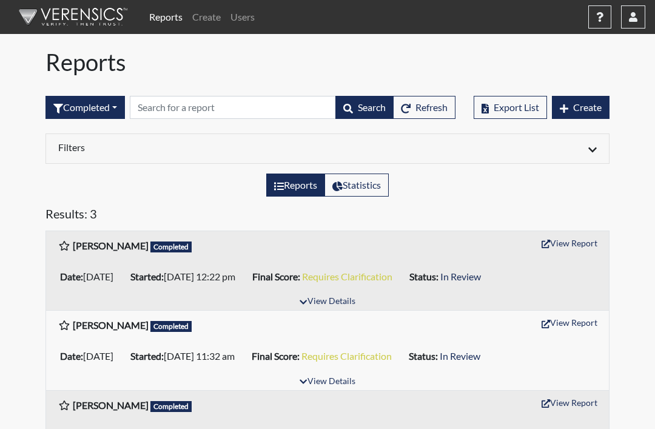  I want to click on div: Click to expand/collapse filters, so click(328, 149).